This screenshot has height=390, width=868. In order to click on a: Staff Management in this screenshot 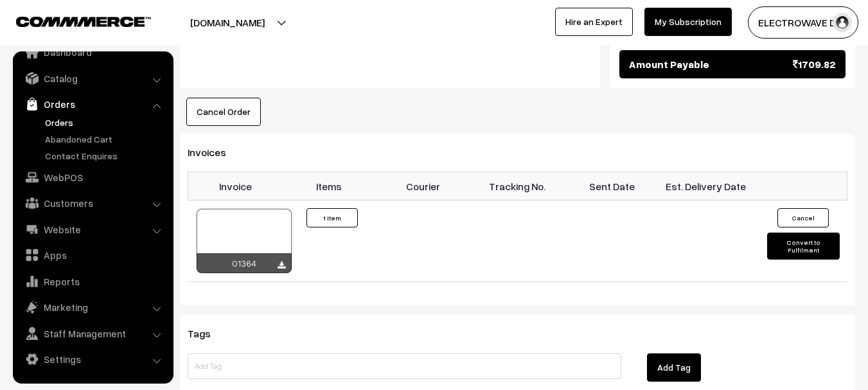, I will do `click(92, 333)`.